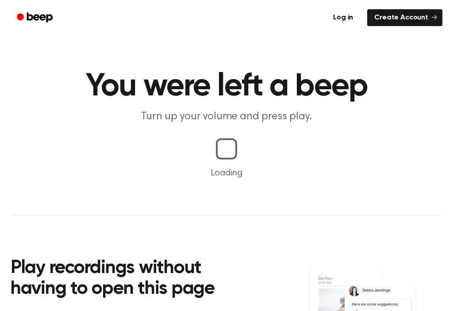  I want to click on a: Beep, so click(35, 18).